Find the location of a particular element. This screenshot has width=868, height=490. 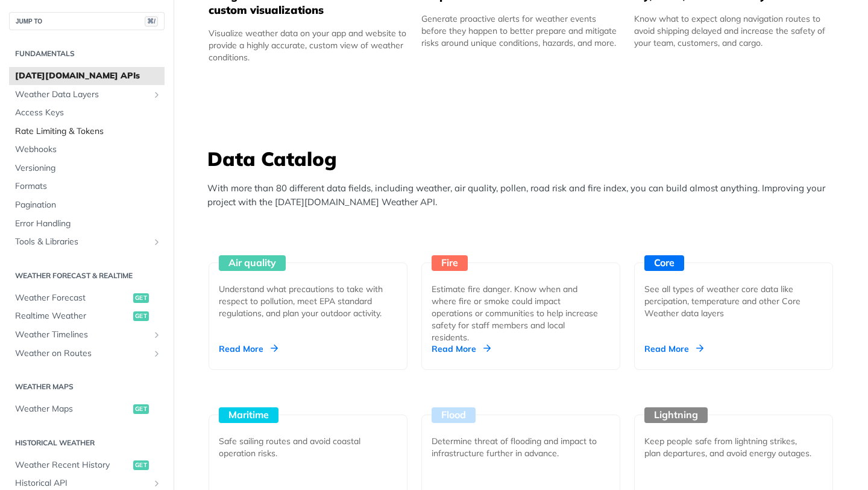

a: Access Keys is located at coordinates (86, 113).